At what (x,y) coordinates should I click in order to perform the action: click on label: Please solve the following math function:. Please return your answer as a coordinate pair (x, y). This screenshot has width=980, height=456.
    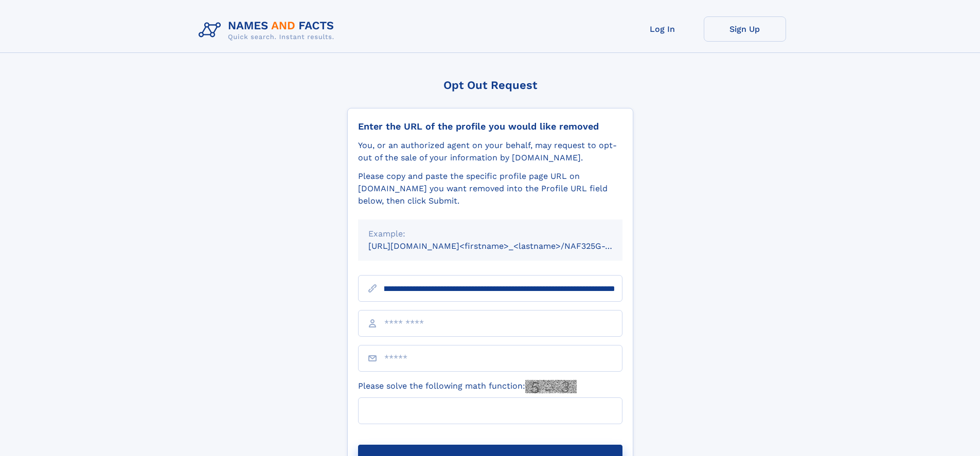
    Looking at the image, I should click on (467, 387).